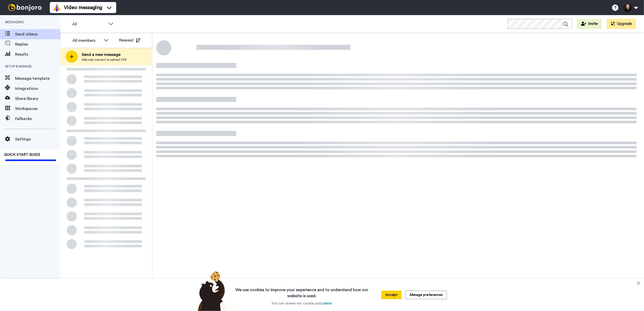  What do you see at coordinates (25, 7) in the screenshot?
I see `img: bj-logo-header-white.svg` at bounding box center [25, 7].